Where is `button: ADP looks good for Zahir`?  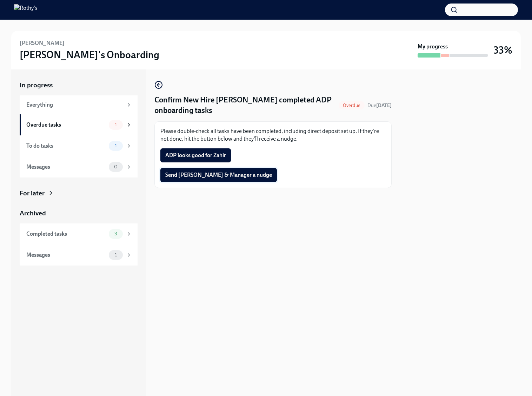 button: ADP looks good for Zahir is located at coordinates (196, 155).